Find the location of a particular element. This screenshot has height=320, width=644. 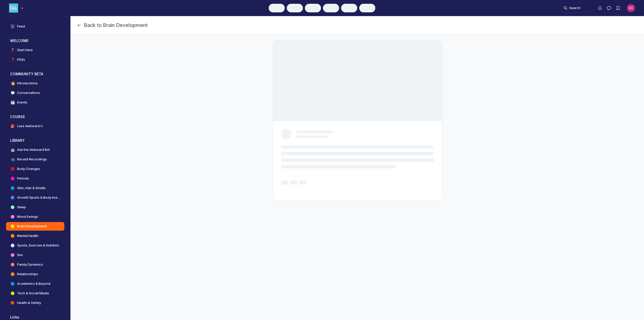

h4: Introductions is located at coordinates (28, 83).